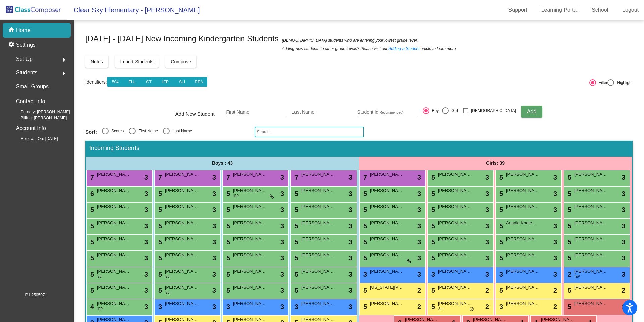  Describe the element at coordinates (404, 48) in the screenshot. I see `a: Adding a Student` at that location.